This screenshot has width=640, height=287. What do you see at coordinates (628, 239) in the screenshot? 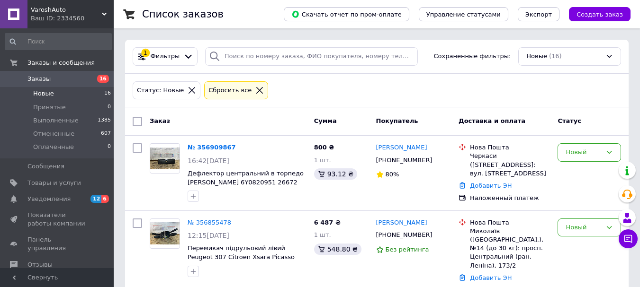
I see `button: Чат с покупателем` at bounding box center [628, 239].